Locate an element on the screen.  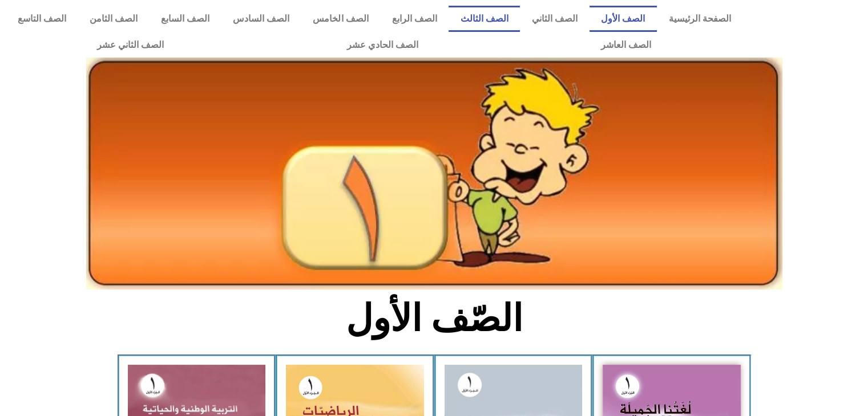
a: الصف الخامس is located at coordinates (340, 19).